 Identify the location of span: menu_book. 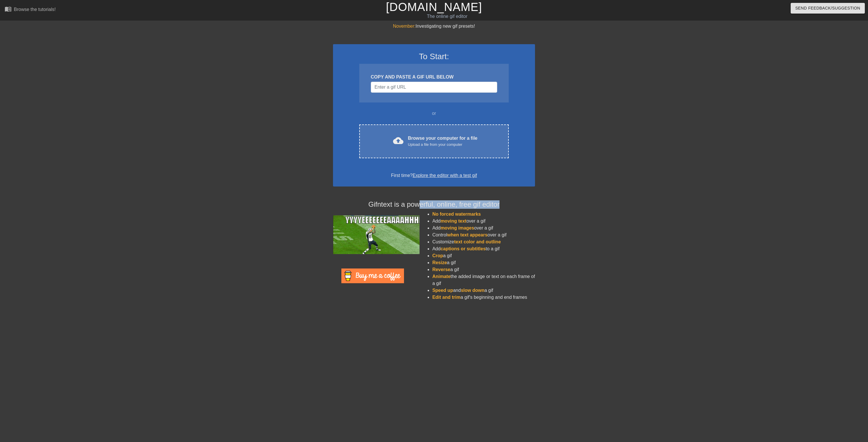
(8, 9).